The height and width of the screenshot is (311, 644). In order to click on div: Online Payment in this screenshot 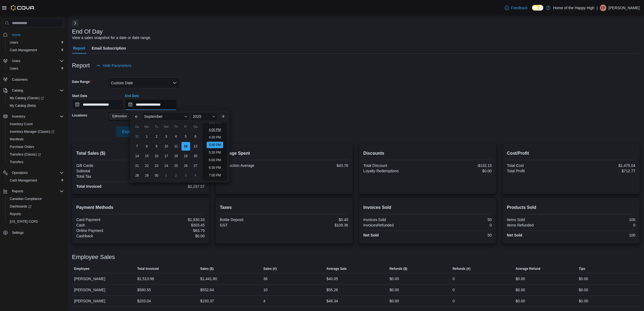, I will do `click(108, 230)`.